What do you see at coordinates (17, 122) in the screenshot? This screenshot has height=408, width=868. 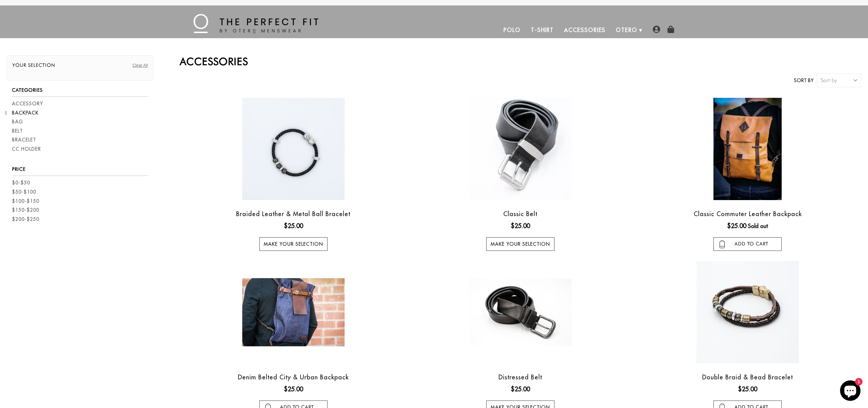 I see `a: Bag` at bounding box center [17, 122].